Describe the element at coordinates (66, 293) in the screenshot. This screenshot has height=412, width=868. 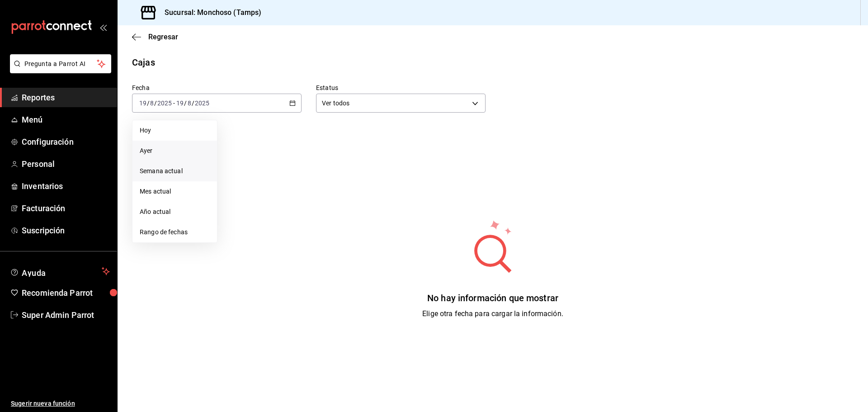
I see `span: Recomienda Parrot` at that location.